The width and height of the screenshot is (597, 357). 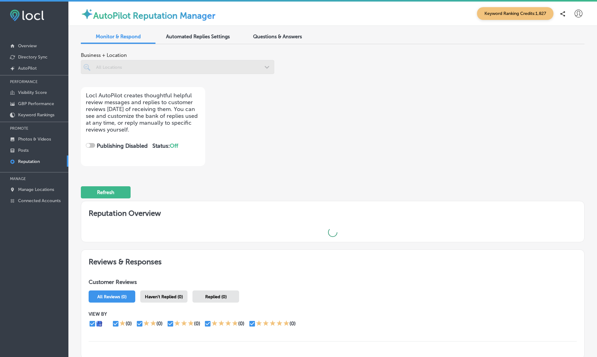 I want to click on p: Directory Sync, so click(x=33, y=57).